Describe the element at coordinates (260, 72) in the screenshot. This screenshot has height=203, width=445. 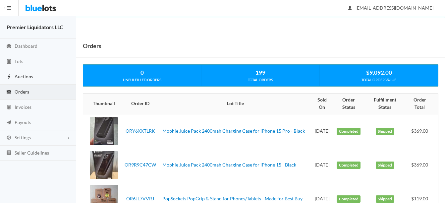
I see `strong: 199` at that location.